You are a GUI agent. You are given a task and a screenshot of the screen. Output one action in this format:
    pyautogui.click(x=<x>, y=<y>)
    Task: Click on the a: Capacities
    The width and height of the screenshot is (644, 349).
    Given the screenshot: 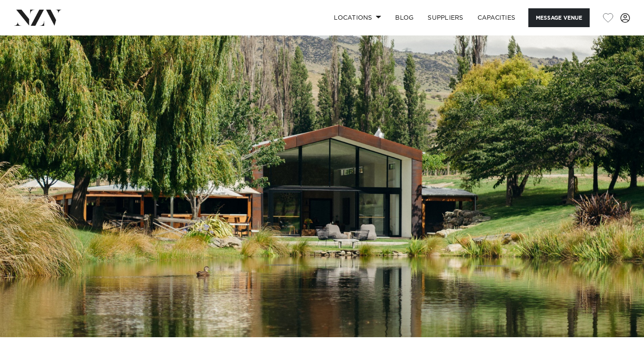 What is the action you would take?
    pyautogui.click(x=496, y=18)
    